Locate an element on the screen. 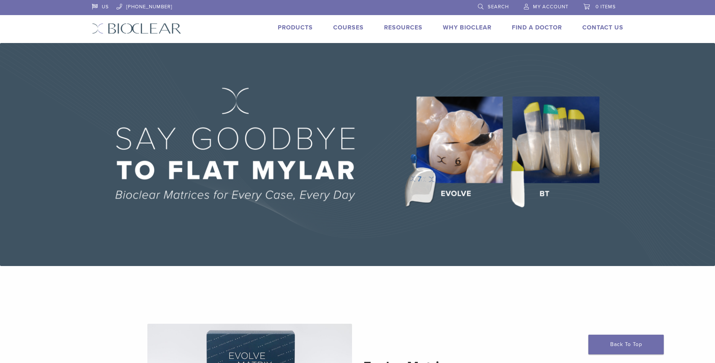 The image size is (715, 363). a: Courses is located at coordinates (348, 28).